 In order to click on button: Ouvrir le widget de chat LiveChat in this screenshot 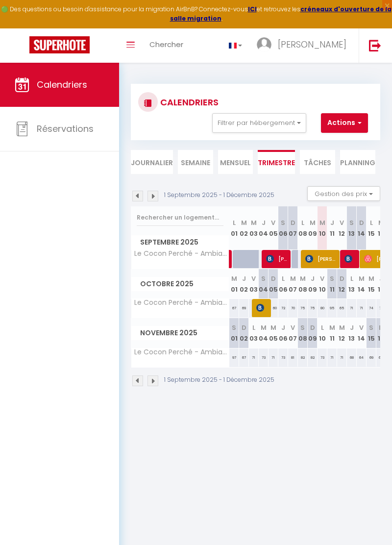, I will do `click(23, 19)`.